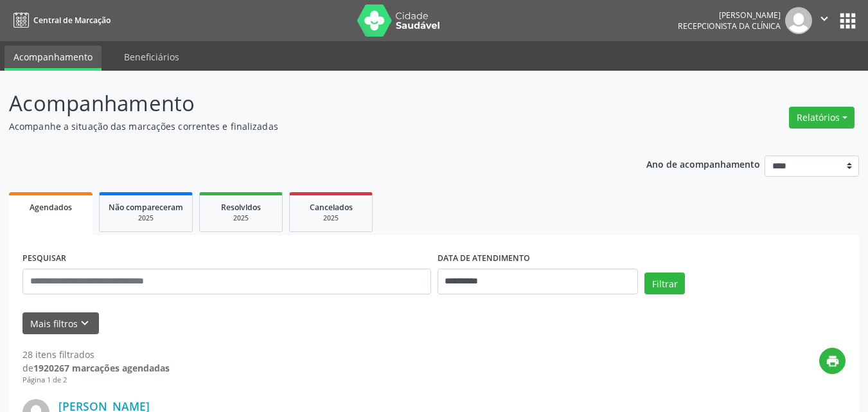 The height and width of the screenshot is (412, 868). What do you see at coordinates (44, 258) in the screenshot?
I see `label: PESQUISAR` at bounding box center [44, 258].